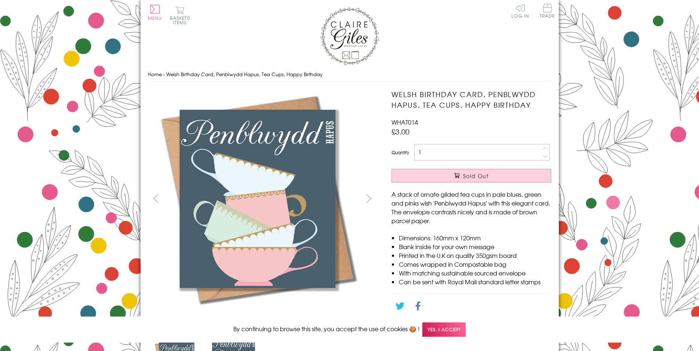 This screenshot has height=351, width=699. What do you see at coordinates (475, 273) in the screenshot?
I see `li: With matching sustainable sourced envelope` at bounding box center [475, 273].